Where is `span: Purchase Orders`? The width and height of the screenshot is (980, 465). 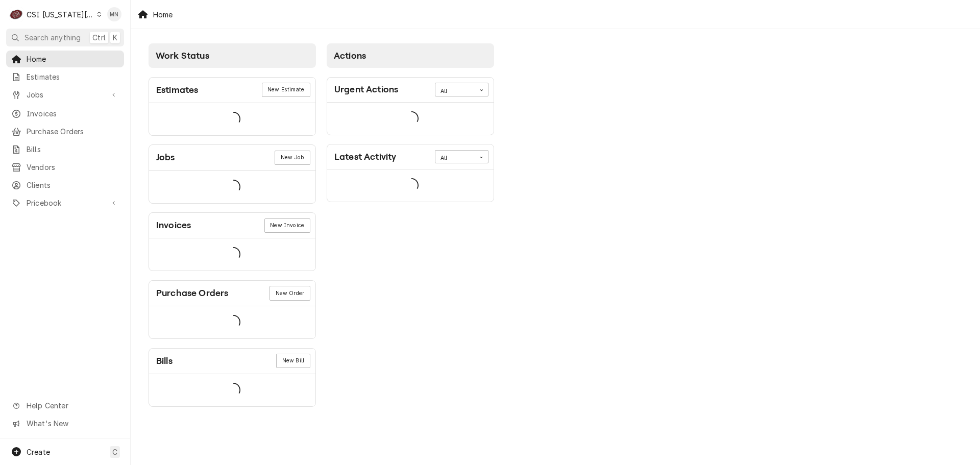 span: Purchase Orders is located at coordinates (72, 131).